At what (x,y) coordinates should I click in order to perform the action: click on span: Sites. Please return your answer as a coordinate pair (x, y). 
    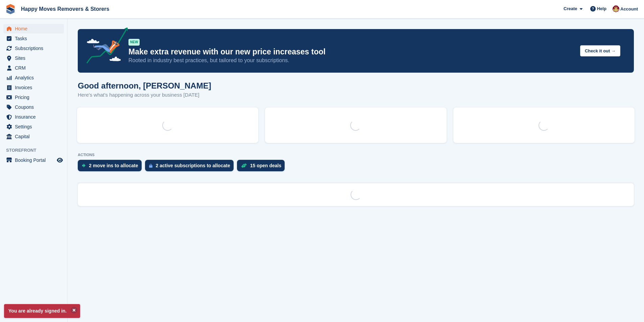
    Looking at the image, I should click on (35, 58).